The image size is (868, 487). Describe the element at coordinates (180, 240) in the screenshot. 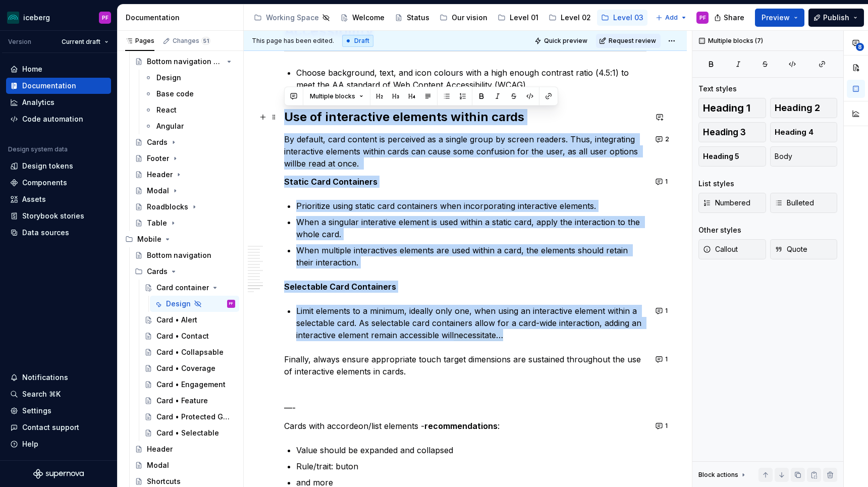

I see `div: Mobile` at that location.